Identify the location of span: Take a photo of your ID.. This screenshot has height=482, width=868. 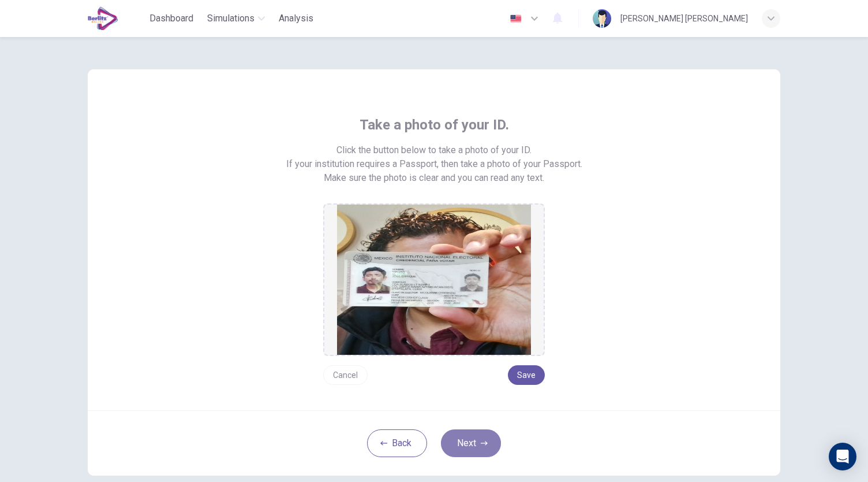
(434, 125).